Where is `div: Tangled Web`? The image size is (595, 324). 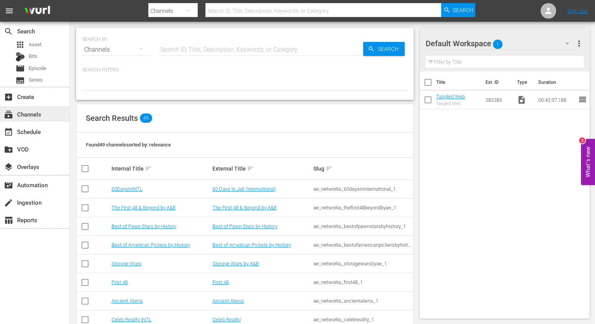 div: Tangled Web is located at coordinates (451, 103).